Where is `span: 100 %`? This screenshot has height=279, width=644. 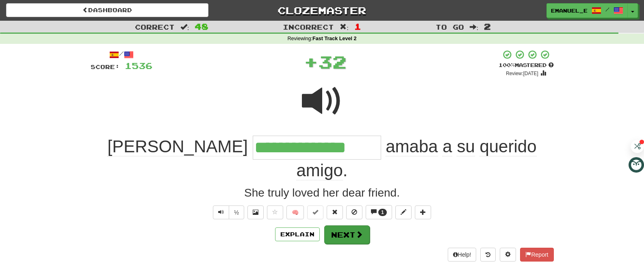 span: 100 % is located at coordinates (506, 65).